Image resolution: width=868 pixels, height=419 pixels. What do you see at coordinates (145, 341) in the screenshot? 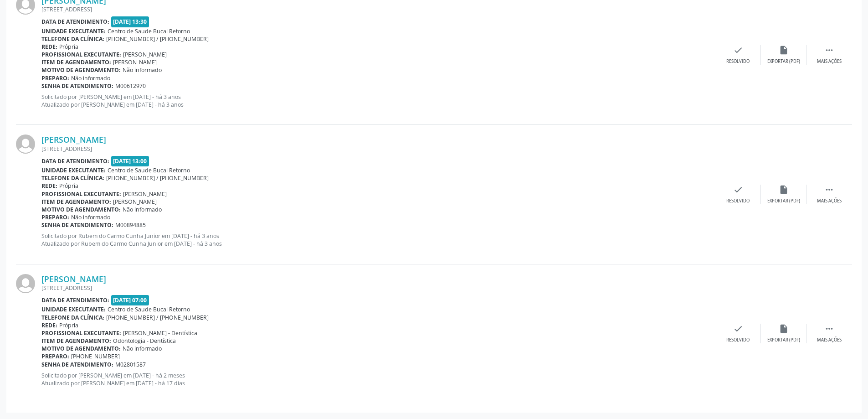
I see `span: Odontologia - Dentística` at bounding box center [145, 341].